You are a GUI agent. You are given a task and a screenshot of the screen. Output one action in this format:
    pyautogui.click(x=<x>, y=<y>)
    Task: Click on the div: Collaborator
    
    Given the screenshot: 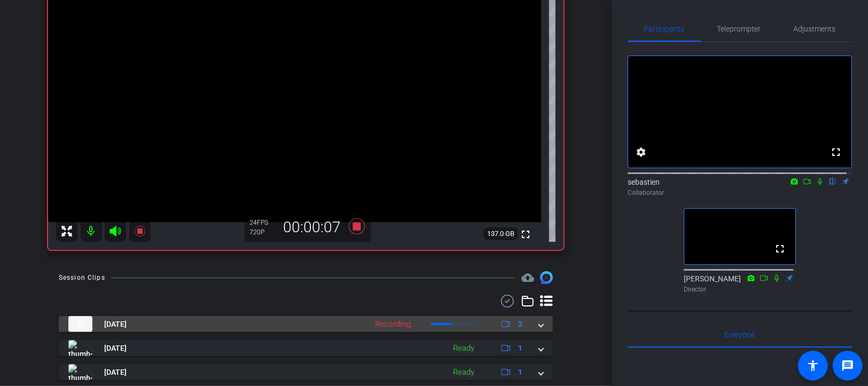 What is the action you would take?
    pyautogui.click(x=739, y=193)
    